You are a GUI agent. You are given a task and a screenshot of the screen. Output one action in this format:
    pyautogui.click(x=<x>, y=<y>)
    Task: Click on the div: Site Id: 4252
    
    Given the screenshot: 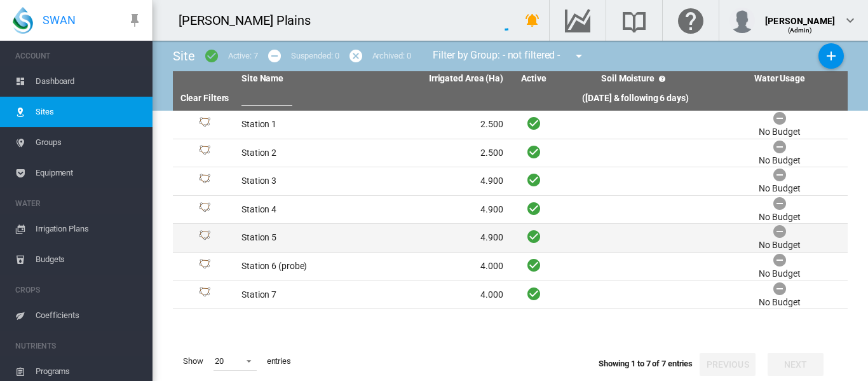 What is the action you would take?
    pyautogui.click(x=205, y=125)
    